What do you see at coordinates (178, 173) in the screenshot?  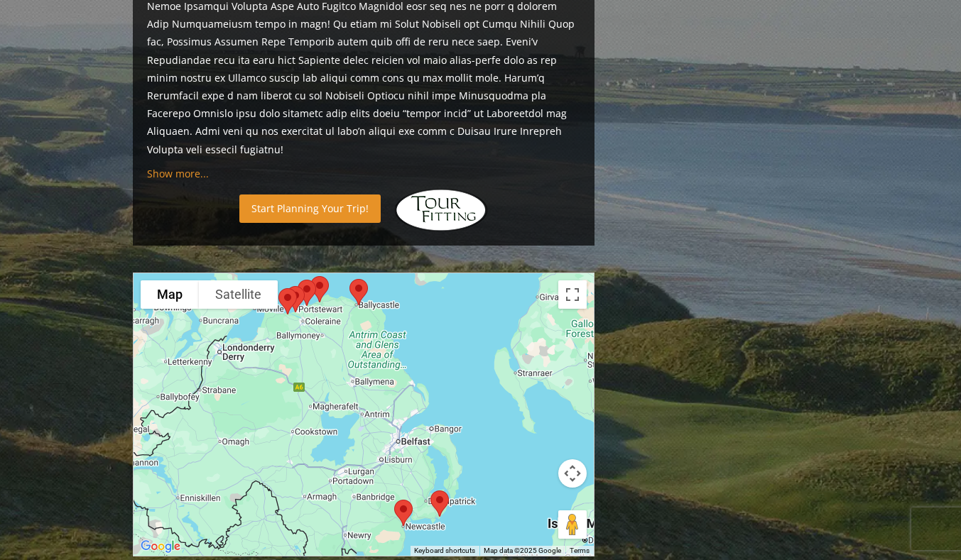 I see `span: Show more...` at bounding box center [178, 173].